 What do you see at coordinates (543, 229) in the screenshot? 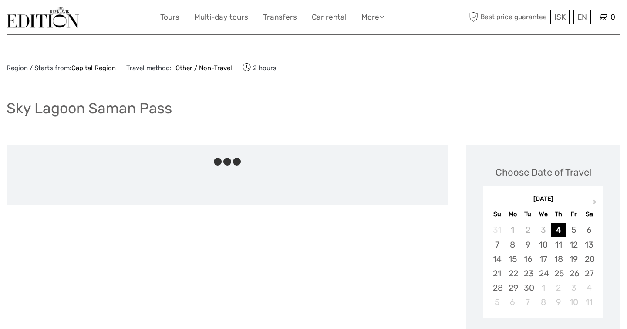
I see `div: Not available Wednesday, September 3rd, 2025` at bounding box center [543, 229].